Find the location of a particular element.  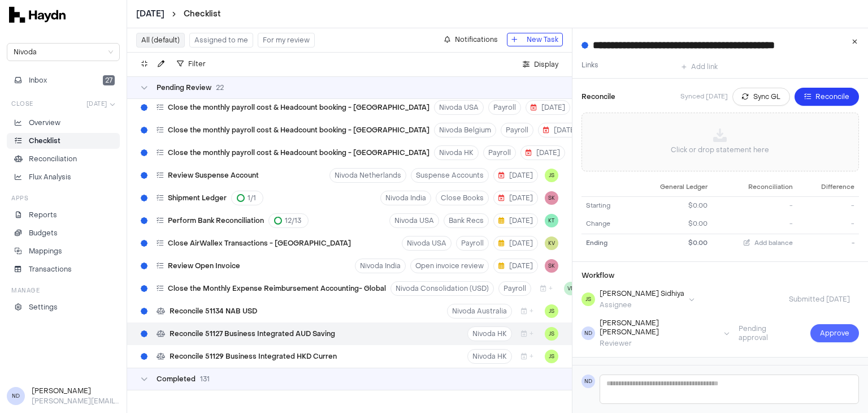

a: Mappings is located at coordinates (63, 251).